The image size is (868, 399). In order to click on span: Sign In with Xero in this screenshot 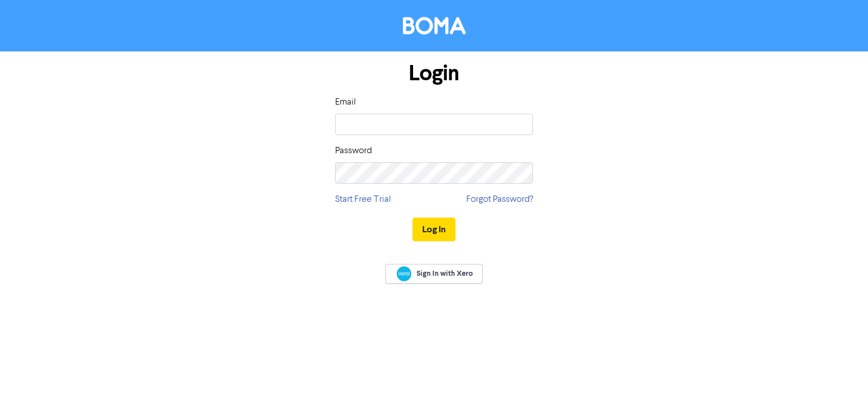, I will do `click(444, 274)`.